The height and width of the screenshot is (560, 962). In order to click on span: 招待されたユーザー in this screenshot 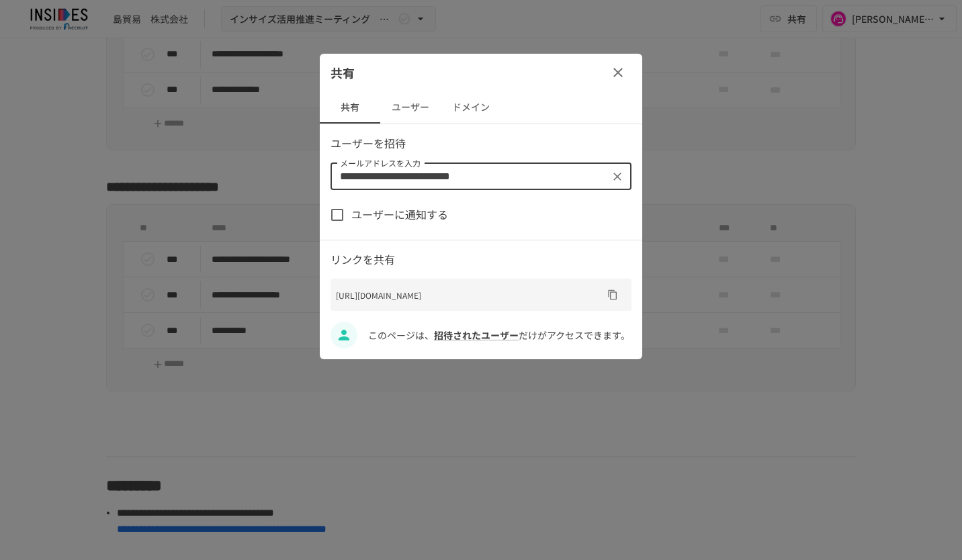, I will do `click(476, 335)`.